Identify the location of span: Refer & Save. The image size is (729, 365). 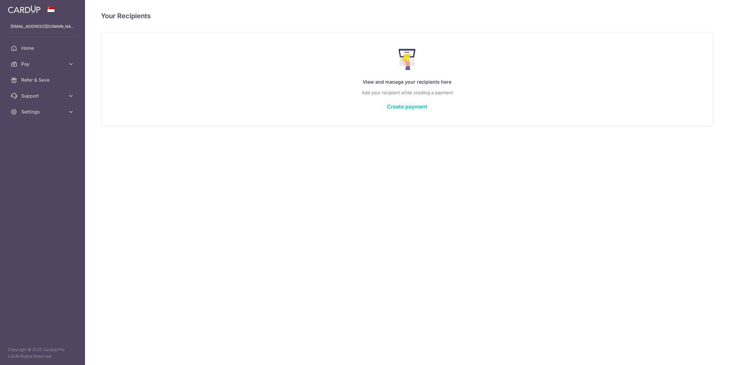
(43, 80).